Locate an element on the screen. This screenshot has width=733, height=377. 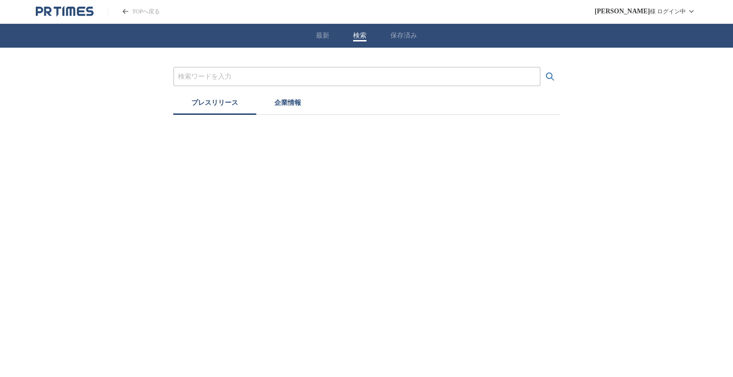
button: プレスリリース is located at coordinates (215, 105).